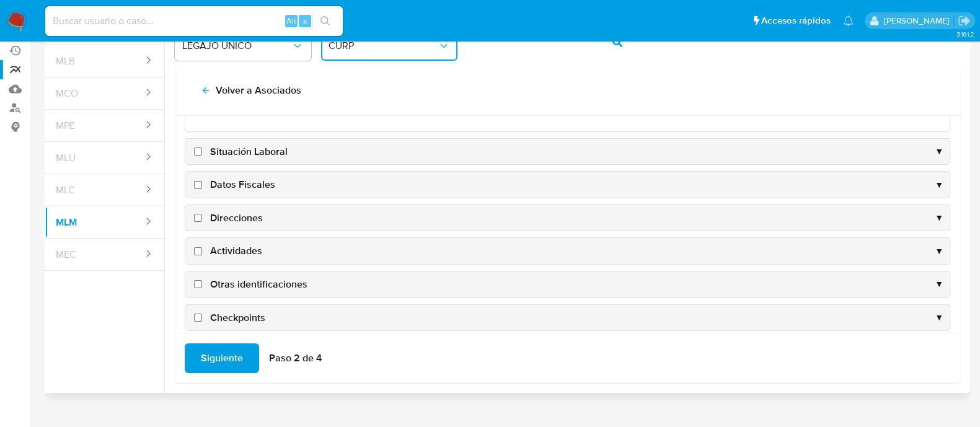 This screenshot has height=427, width=980. What do you see at coordinates (918, 20) in the screenshot?
I see `p: anamaria.arriagasanchez@mercadolibre.com.mx` at bounding box center [918, 20].